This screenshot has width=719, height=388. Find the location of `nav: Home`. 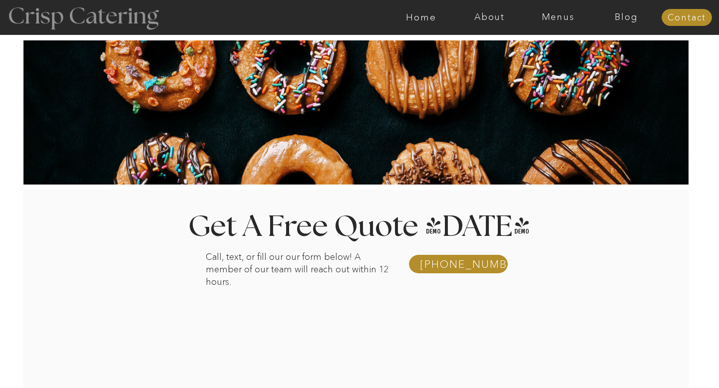

nav: Home is located at coordinates (421, 17).